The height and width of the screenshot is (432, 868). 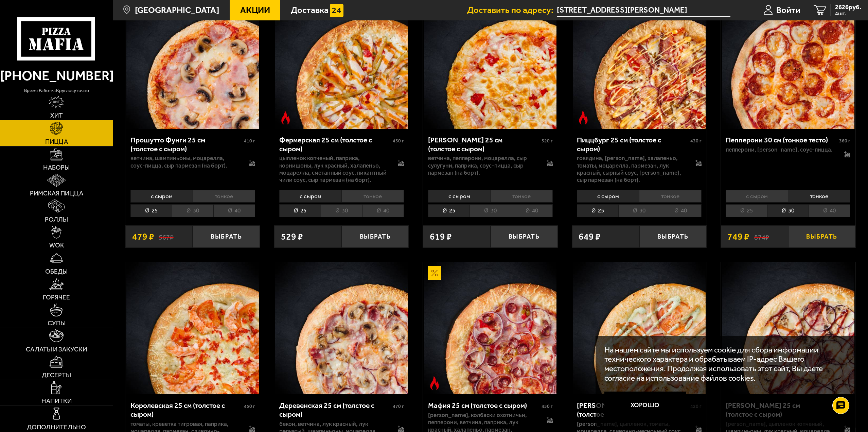 I want to click on span: 649 ₽, so click(x=589, y=237).